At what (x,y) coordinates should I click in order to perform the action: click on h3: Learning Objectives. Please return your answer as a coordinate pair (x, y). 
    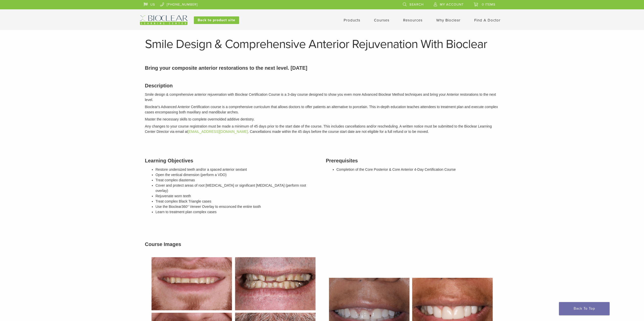
    Looking at the image, I should click on (231, 161).